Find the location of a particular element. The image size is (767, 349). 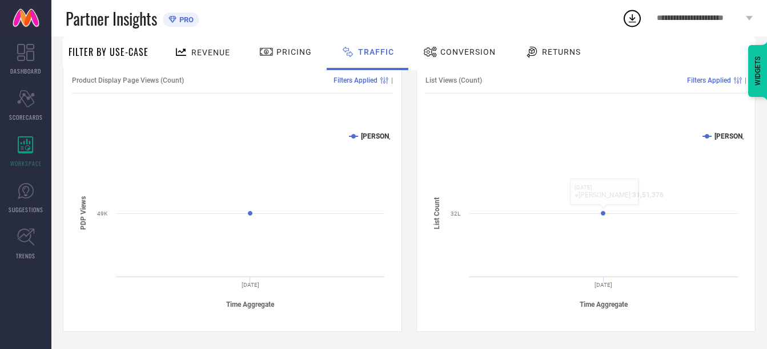

text: 49K is located at coordinates (102, 214).